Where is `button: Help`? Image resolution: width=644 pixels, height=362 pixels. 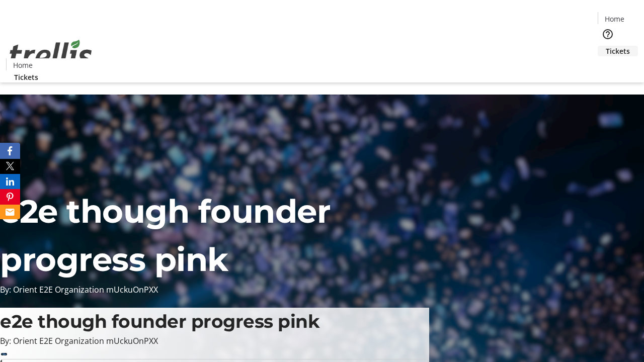
button: Help is located at coordinates (608, 34).